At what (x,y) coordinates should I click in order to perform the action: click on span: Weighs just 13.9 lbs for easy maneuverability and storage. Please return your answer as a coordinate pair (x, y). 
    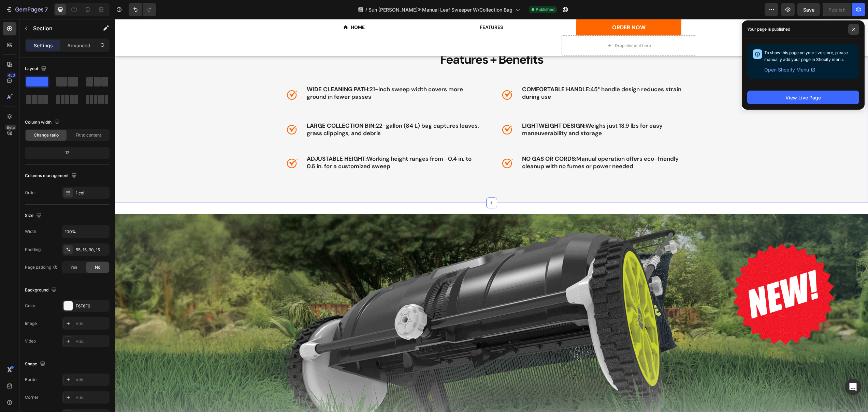
    Looking at the image, I should click on (477, 111).